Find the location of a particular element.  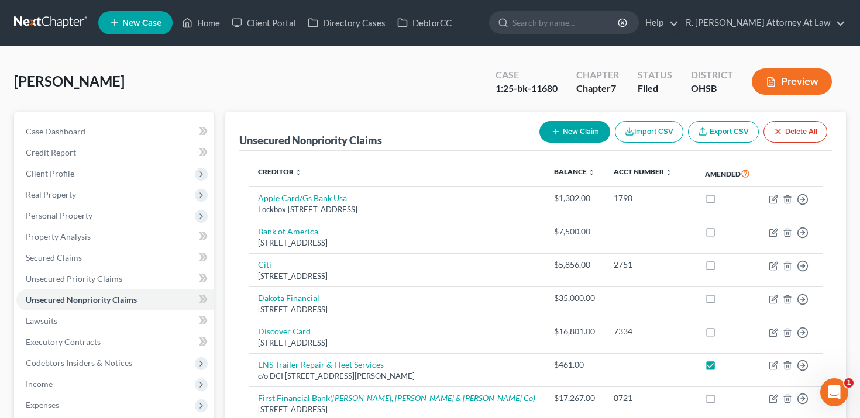

span: 1 is located at coordinates (848, 383).